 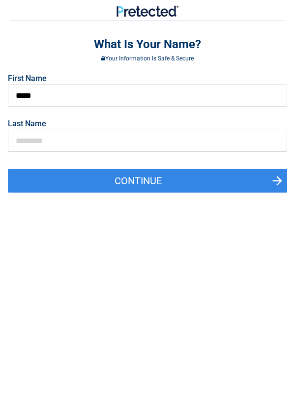 What do you see at coordinates (148, 181) in the screenshot?
I see `button: Continue` at bounding box center [148, 181].